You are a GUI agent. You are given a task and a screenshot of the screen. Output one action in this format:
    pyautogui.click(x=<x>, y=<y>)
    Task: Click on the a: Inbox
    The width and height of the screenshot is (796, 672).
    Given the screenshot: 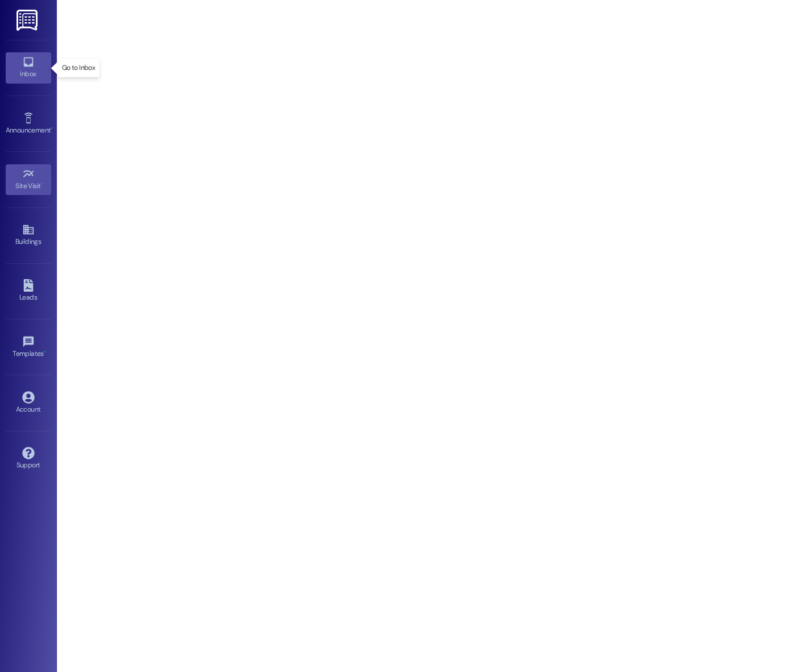 What is the action you would take?
    pyautogui.click(x=29, y=68)
    